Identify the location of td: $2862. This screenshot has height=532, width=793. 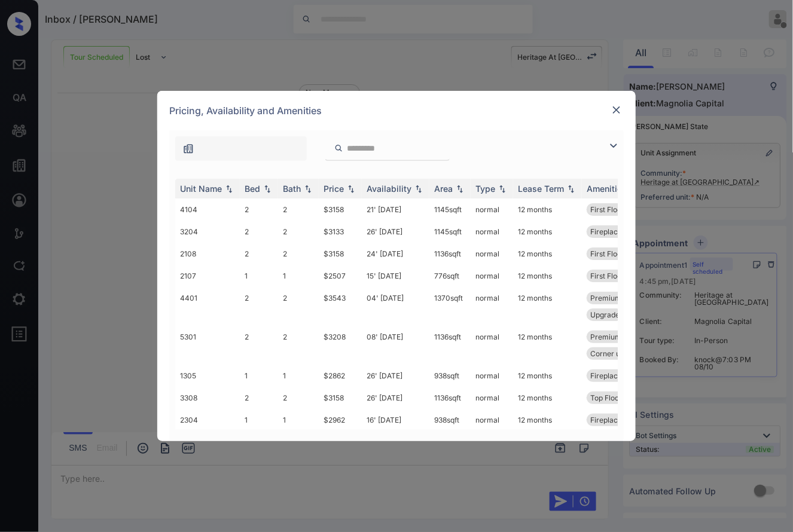
(340, 376).